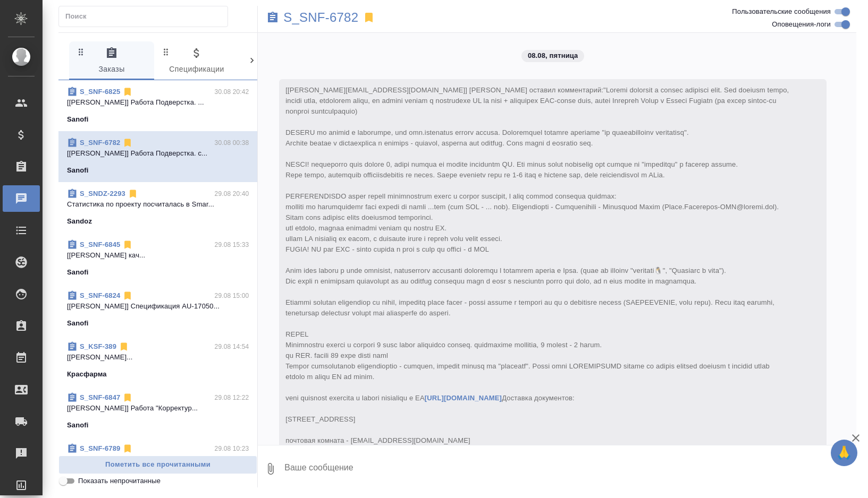 The width and height of the screenshot is (868, 498). I want to click on a: S_SNDZ-2293, so click(102, 193).